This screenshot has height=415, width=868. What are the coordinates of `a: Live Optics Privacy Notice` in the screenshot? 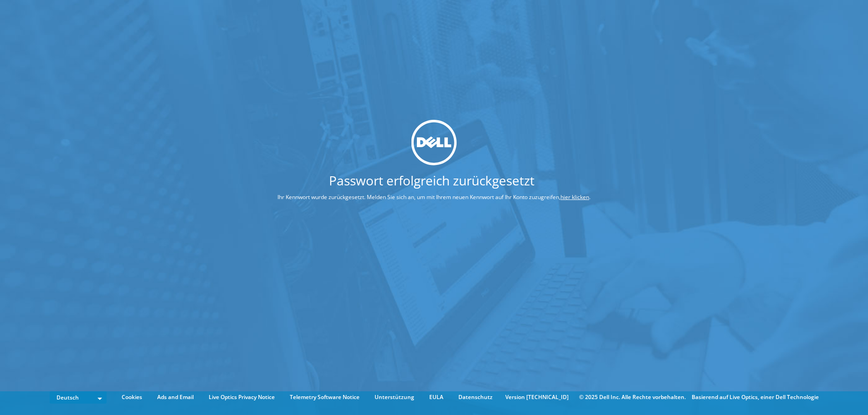 It's located at (242, 397).